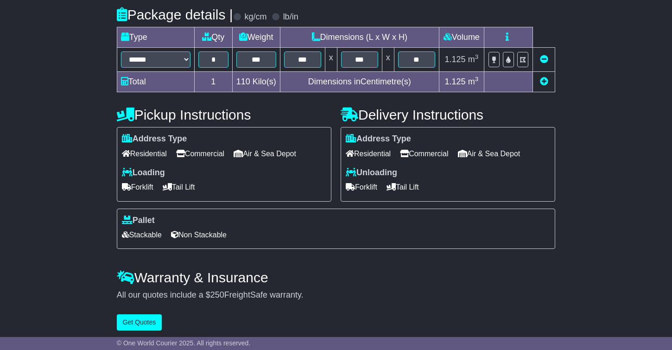  What do you see at coordinates (224, 115) in the screenshot?
I see `h4: Pickup Instructions` at bounding box center [224, 115].